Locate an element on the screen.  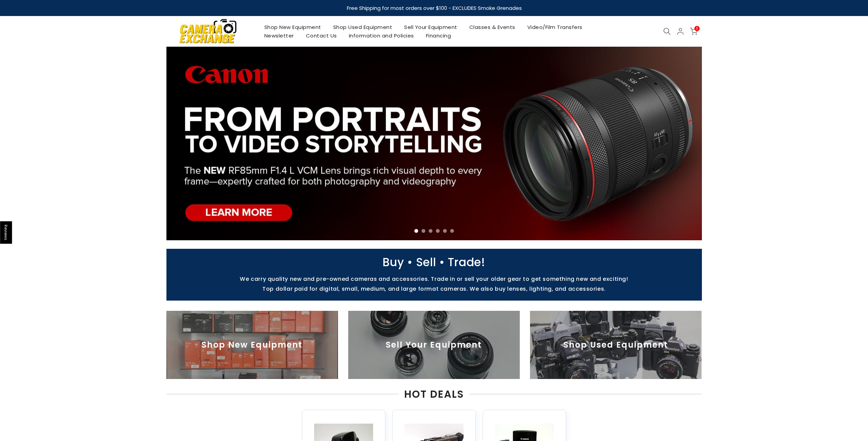
p: Top dollar paid for digital, small, medium, and large format cameras. We also buy lenses, lightin... is located at coordinates (434, 289).